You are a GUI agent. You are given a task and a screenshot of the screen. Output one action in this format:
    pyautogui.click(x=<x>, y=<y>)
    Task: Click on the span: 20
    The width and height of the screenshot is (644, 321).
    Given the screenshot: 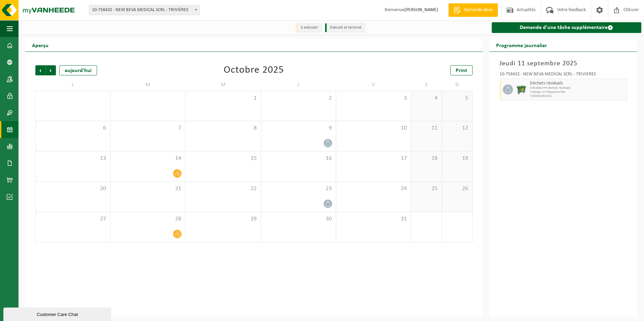 What is the action you would take?
    pyautogui.click(x=73, y=189)
    